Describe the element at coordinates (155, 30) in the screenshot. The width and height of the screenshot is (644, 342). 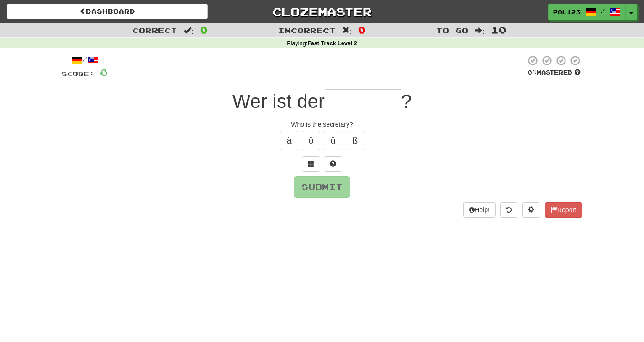
I see `span: Correct` at that location.